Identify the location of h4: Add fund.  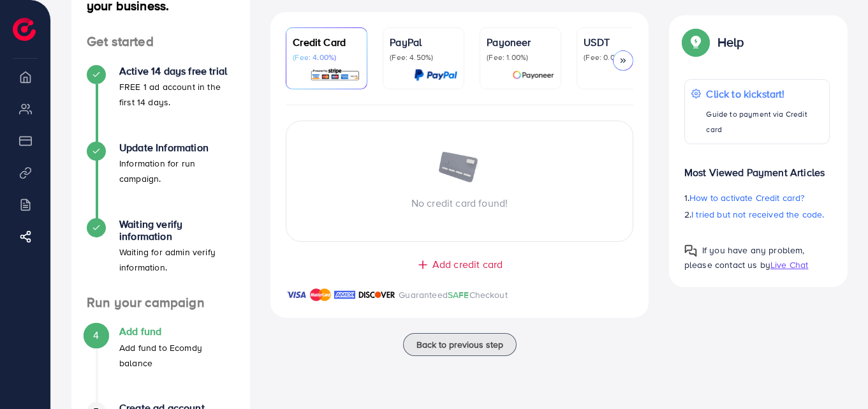
(177, 331).